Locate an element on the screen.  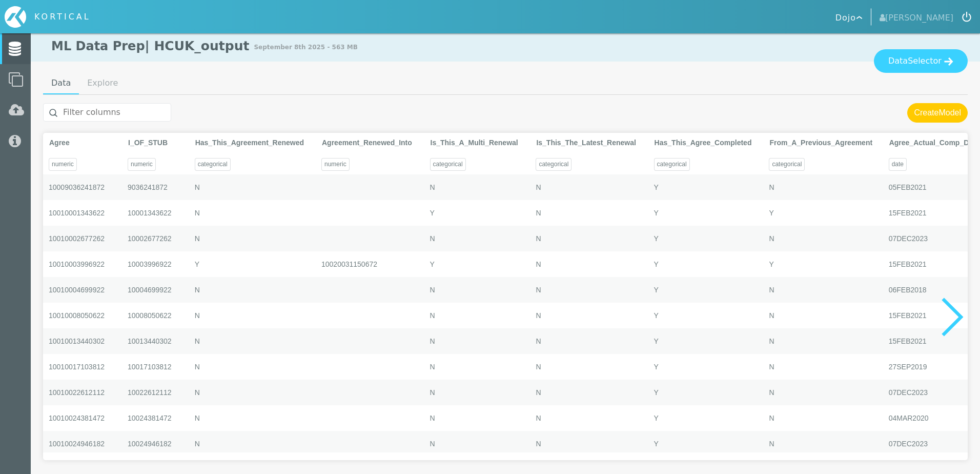
button: DataSelector is located at coordinates (921, 61).